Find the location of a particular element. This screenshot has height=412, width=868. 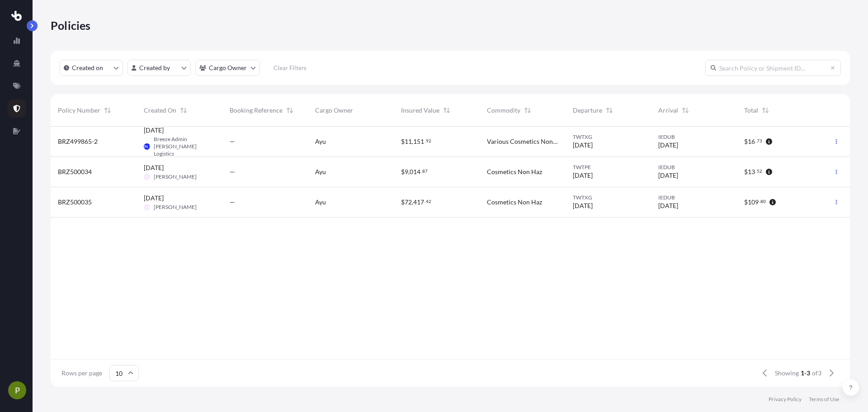

span: 014 is located at coordinates (415, 172).